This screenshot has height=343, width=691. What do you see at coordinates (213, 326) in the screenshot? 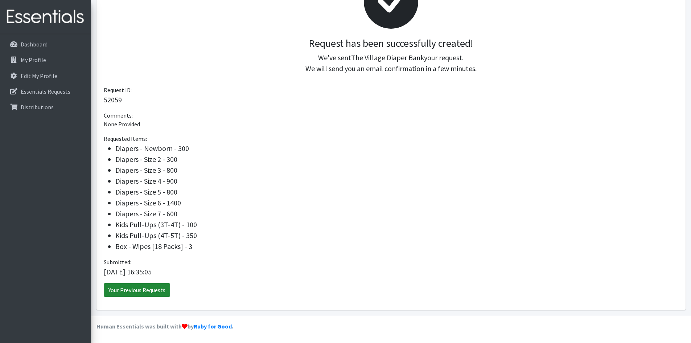
I see `a: Ruby for Good` at bounding box center [213, 326].